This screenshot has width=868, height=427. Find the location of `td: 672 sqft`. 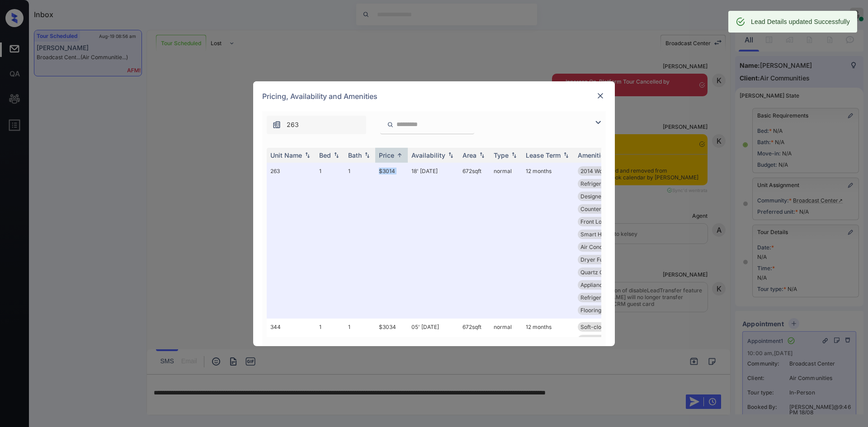

td: 672 sqft is located at coordinates (475, 240).